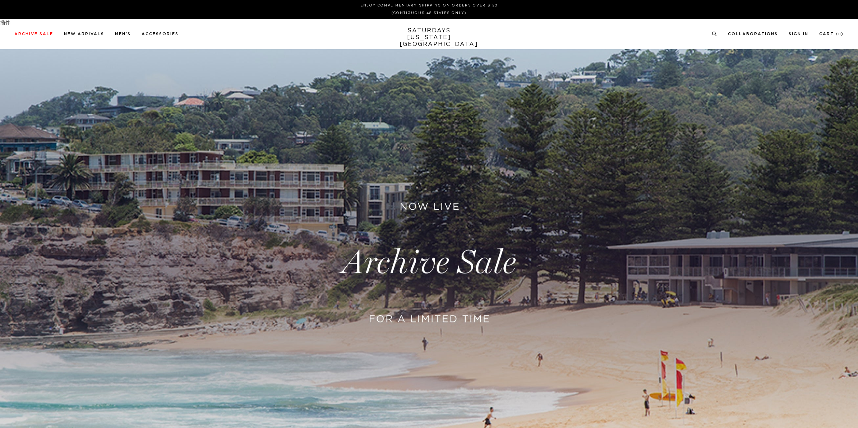 The height and width of the screenshot is (428, 858). I want to click on p: (Contiguous 48 States Only), so click(429, 13).